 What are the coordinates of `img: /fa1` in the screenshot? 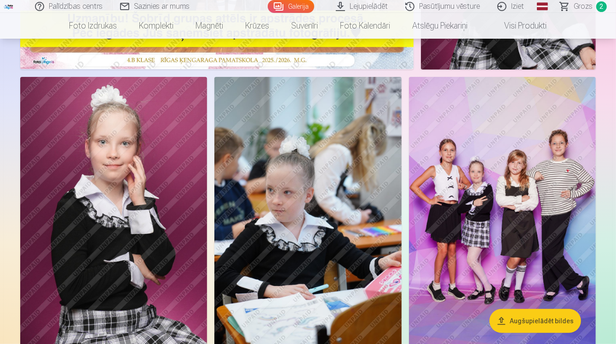 It's located at (9, 6).